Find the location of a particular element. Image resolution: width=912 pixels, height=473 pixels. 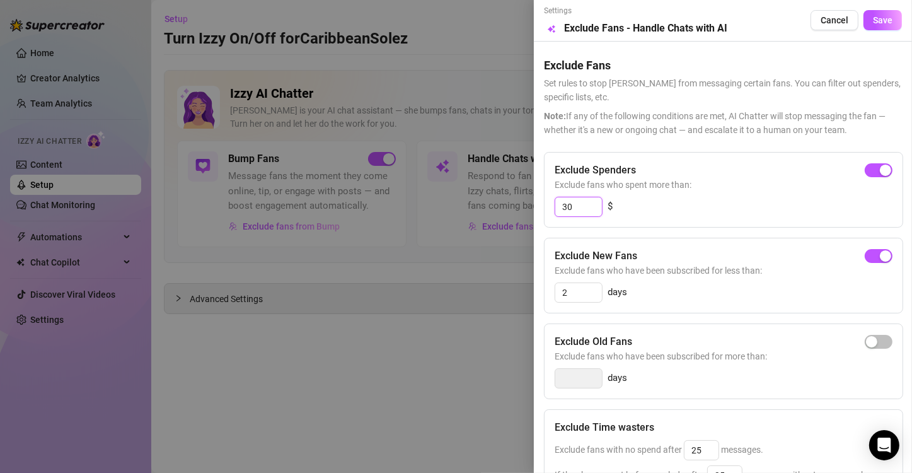

h5: Exclude Fans is located at coordinates (723, 65).